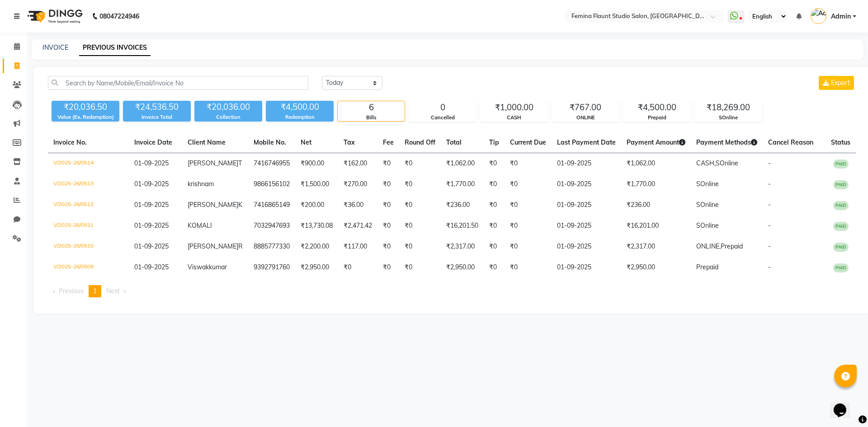  I want to click on span: ONLINE,, so click(708, 246).